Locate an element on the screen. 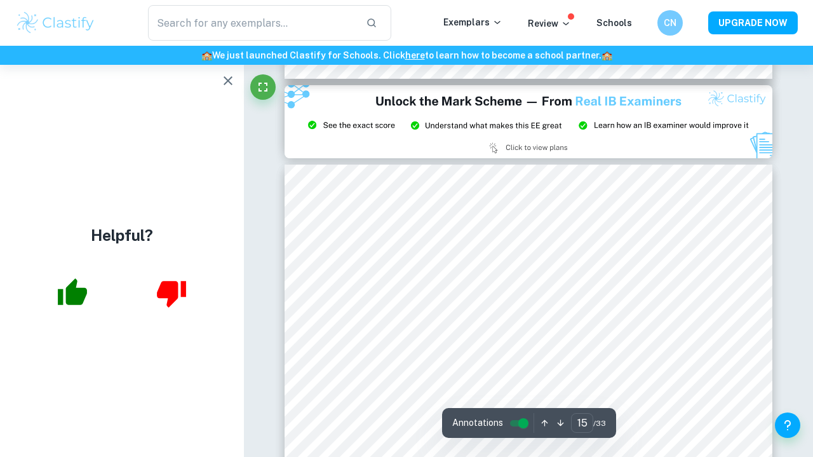 The width and height of the screenshot is (813, 457). h4: Helpful? is located at coordinates (122, 235).